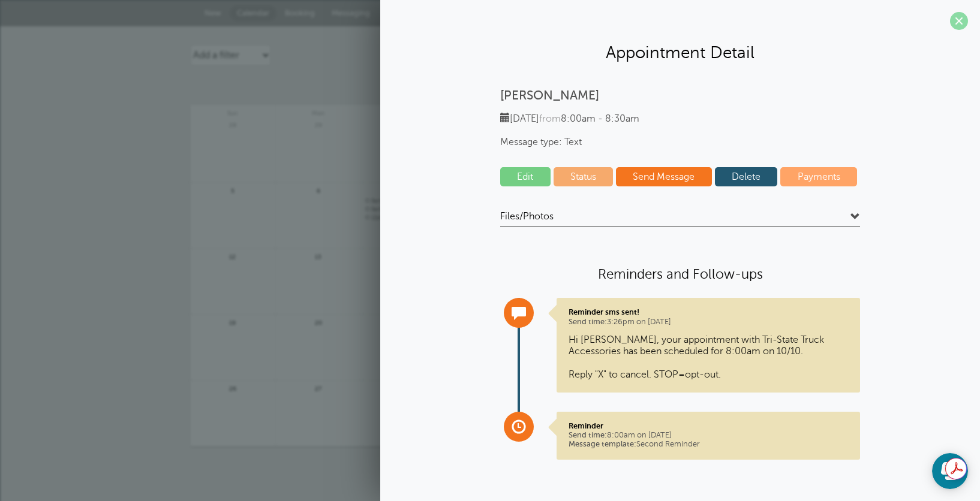 The width and height of the screenshot is (980, 501). Describe the element at coordinates (818, 177) in the screenshot. I see `a: Payments` at that location.